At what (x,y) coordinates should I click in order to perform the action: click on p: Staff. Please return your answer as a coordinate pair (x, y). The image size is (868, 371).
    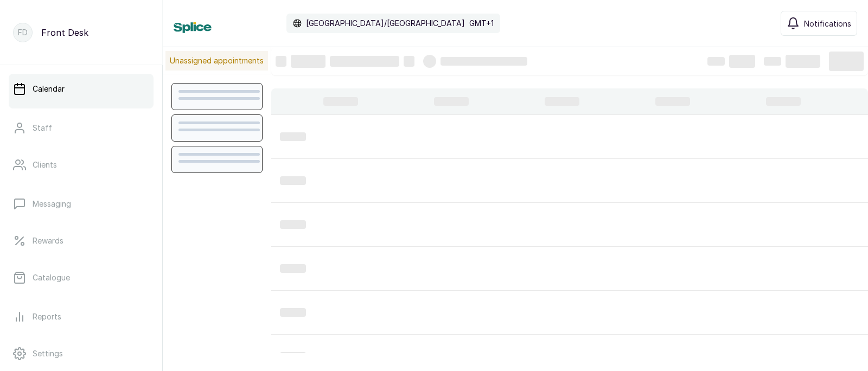
    Looking at the image, I should click on (43, 128).